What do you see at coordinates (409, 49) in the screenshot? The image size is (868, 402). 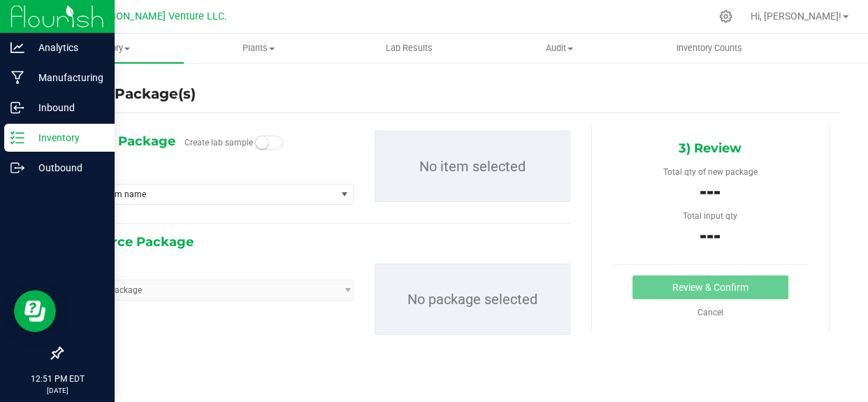 I see `a: Lab Results` at bounding box center [409, 49].